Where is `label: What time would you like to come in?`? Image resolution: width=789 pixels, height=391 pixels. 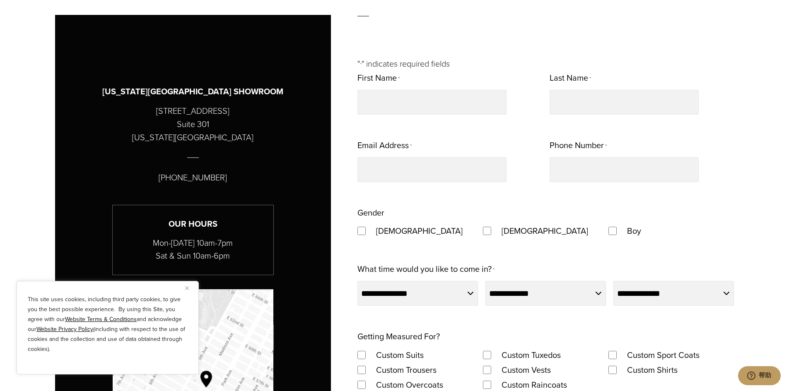
label: What time would you like to come in? is located at coordinates (426, 270).